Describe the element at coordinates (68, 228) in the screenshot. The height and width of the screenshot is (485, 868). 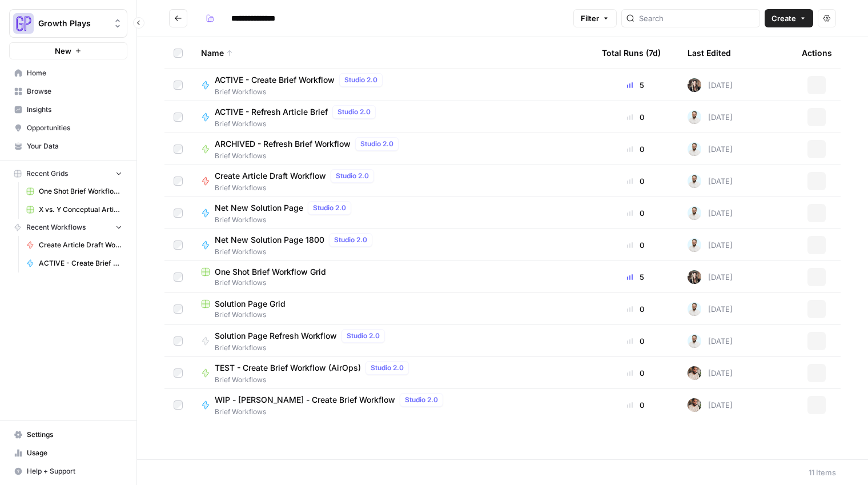
I see `button: Recent Workflows` at that location.